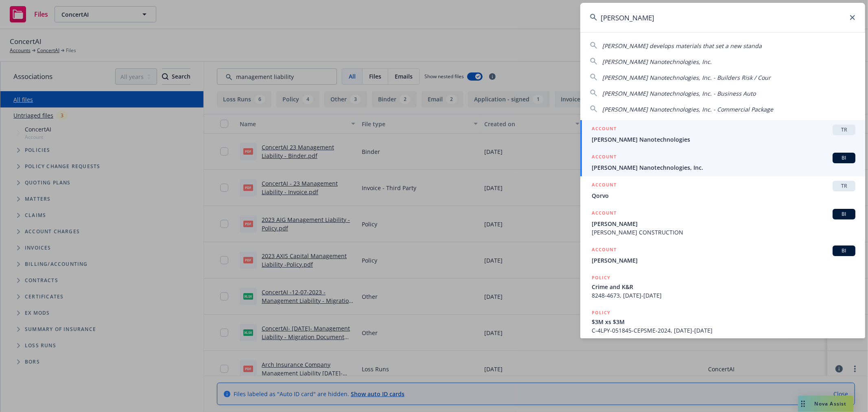 The height and width of the screenshot is (412, 868). What do you see at coordinates (723, 190) in the screenshot?
I see `a: ACCOUNTTRQorvo` at bounding box center [723, 190].